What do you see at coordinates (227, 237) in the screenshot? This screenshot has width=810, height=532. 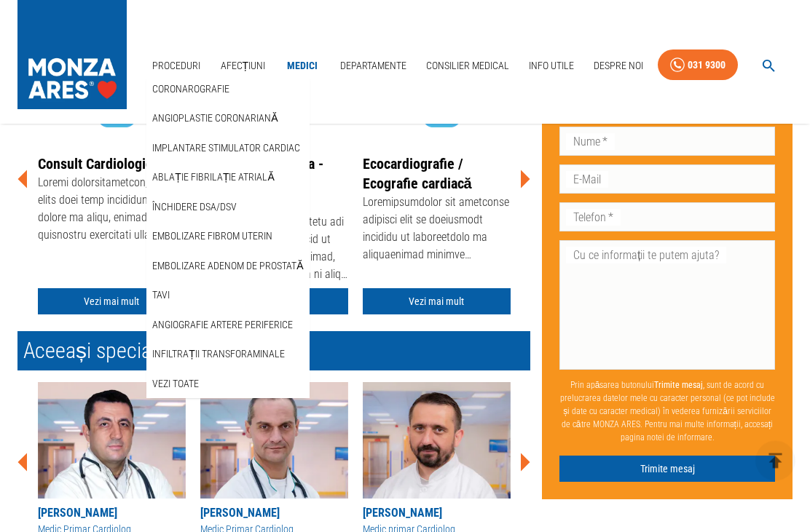 I see `nav: secondary mailbox folders` at bounding box center [227, 237].